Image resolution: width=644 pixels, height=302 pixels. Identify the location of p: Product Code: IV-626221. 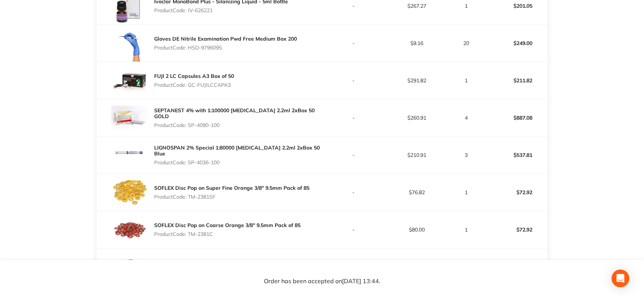
(221, 10).